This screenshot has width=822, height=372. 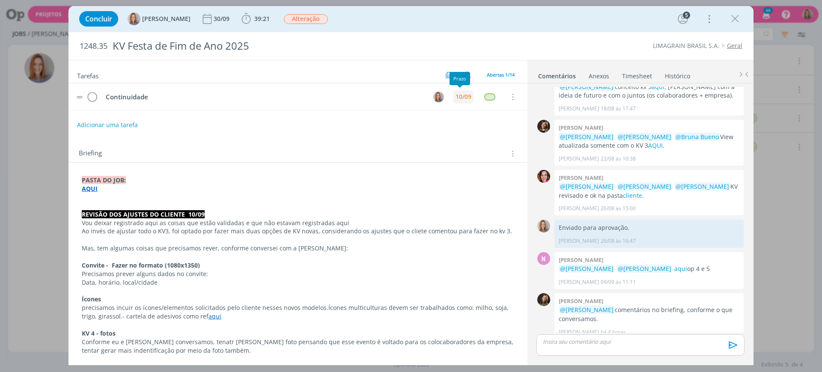 What do you see at coordinates (107, 125) in the screenshot?
I see `button: Adicionar uma tarefa` at bounding box center [107, 125].